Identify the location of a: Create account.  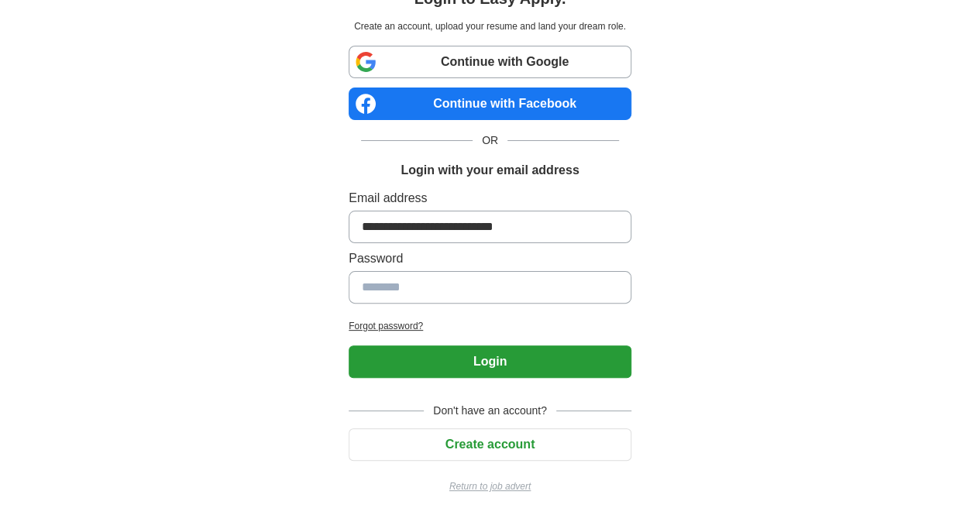
(490, 444).